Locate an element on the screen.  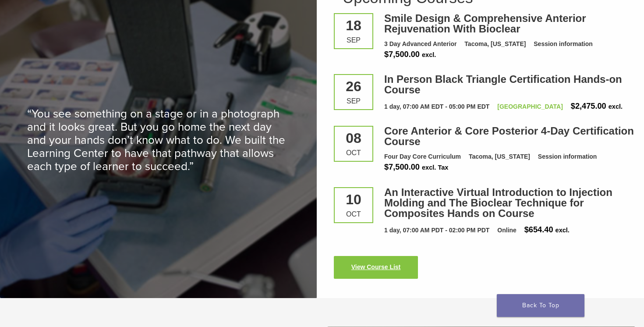
div: 3 Day Advanced Anterior is located at coordinates (420, 44).